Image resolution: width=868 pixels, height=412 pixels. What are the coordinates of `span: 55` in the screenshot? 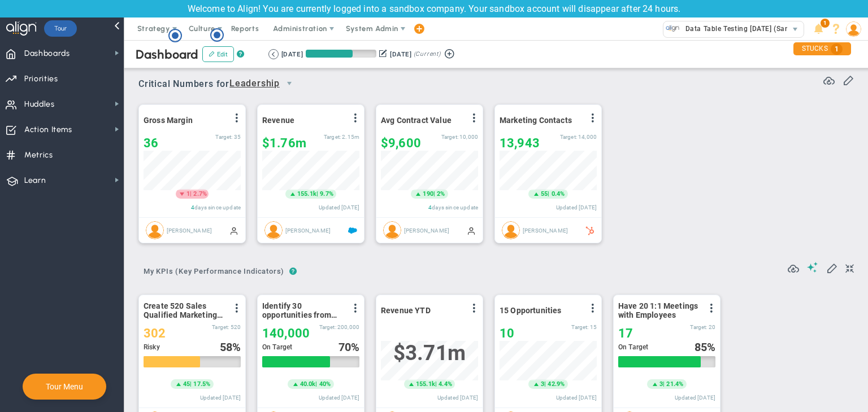 It's located at (544, 194).